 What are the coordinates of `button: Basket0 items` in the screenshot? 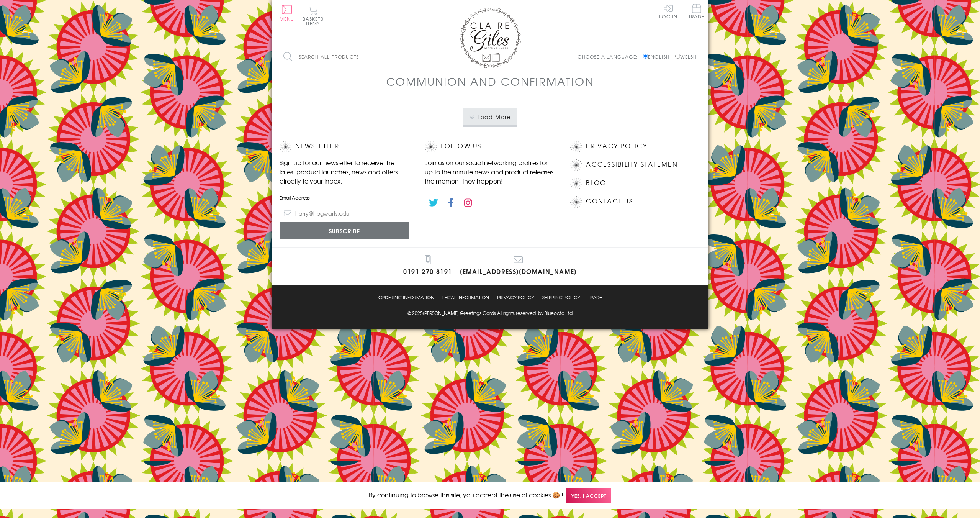 It's located at (313, 15).